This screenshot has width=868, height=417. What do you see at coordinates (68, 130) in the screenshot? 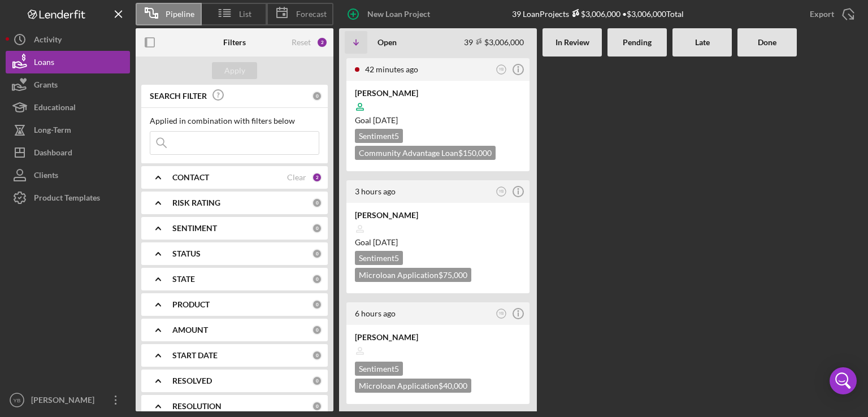
I see `a: Long-Term` at bounding box center [68, 130].